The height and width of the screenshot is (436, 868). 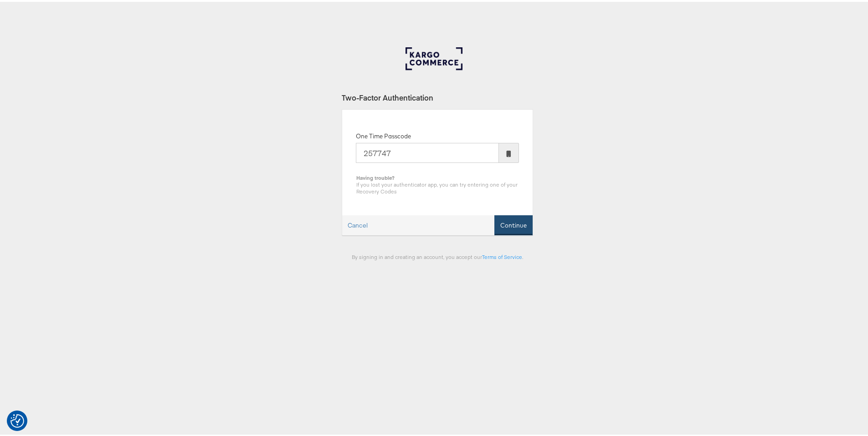 I want to click on input: Enter the code, so click(x=427, y=152).